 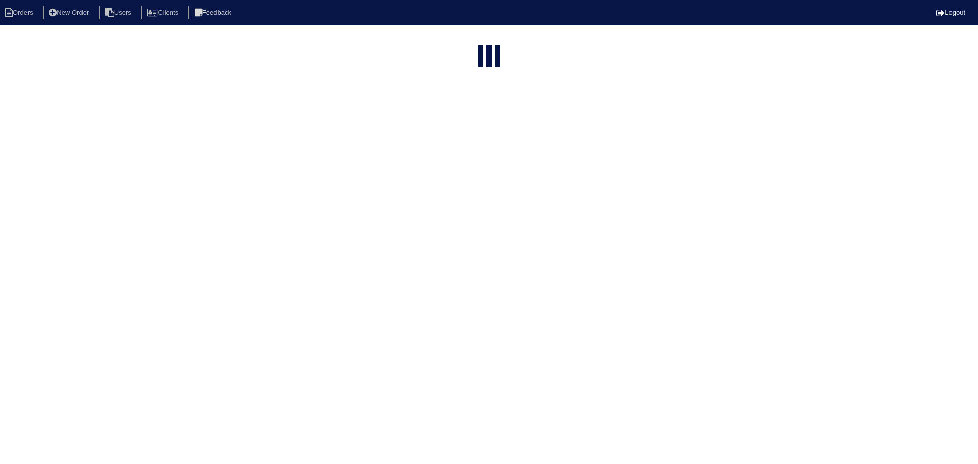 What do you see at coordinates (163, 13) in the screenshot?
I see `li: Clients` at bounding box center [163, 13].